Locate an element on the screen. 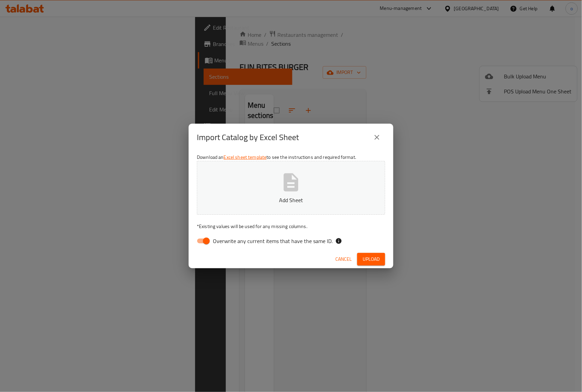 The width and height of the screenshot is (582, 392). button: Add Sheet is located at coordinates (291, 188).